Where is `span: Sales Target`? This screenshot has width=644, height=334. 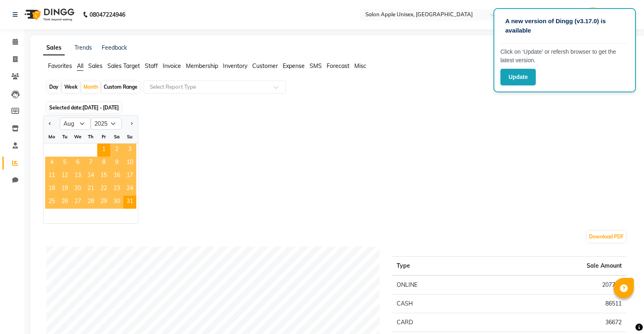 span: Sales Target is located at coordinates (123, 66).